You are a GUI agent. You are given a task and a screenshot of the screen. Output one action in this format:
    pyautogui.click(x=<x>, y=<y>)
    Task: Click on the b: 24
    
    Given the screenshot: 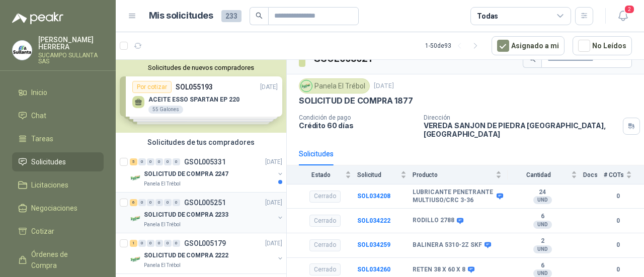 What is the action you would take?
    pyautogui.click(x=543, y=193)
    